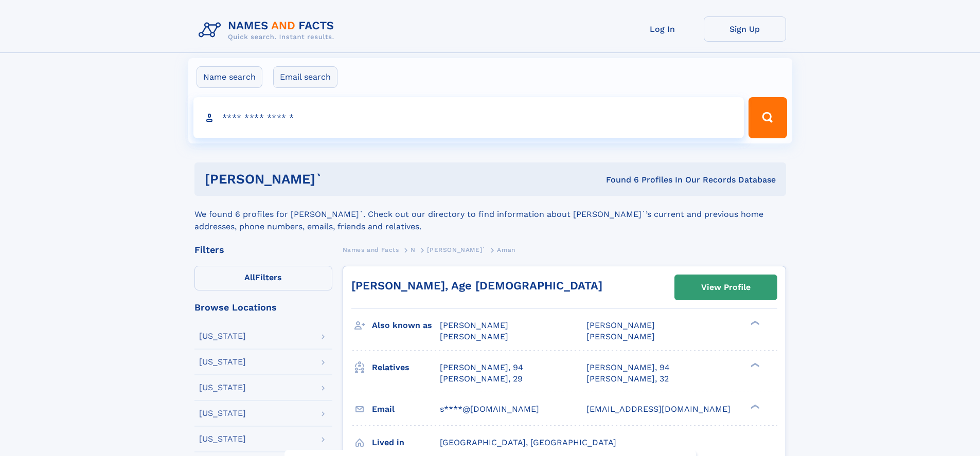 The width and height of the screenshot is (980, 456). I want to click on div: View Profile, so click(725, 288).